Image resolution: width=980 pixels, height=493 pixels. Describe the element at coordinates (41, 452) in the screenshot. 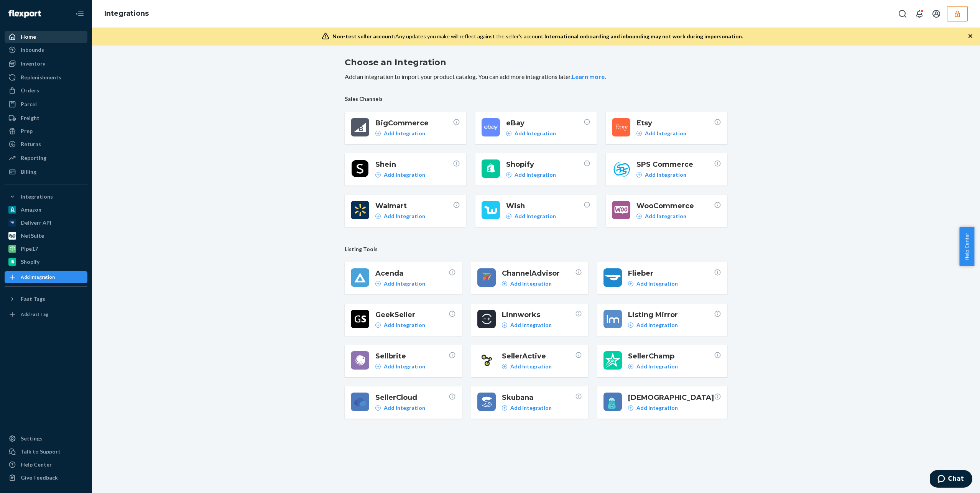

I see `div: Talk to Support` at that location.